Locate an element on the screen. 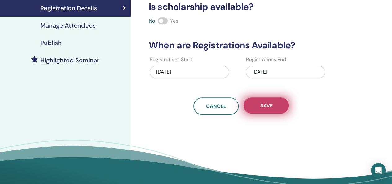  a: Cancel is located at coordinates (216, 106).